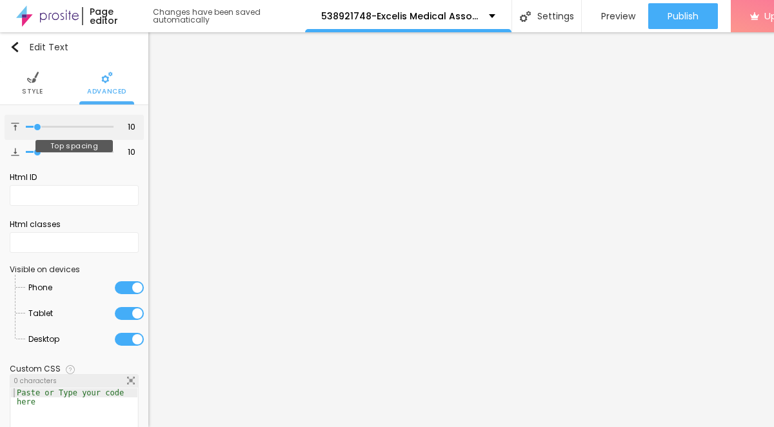 This screenshot has height=427, width=774. Describe the element at coordinates (74, 177) in the screenshot. I see `div: Html ID` at that location.